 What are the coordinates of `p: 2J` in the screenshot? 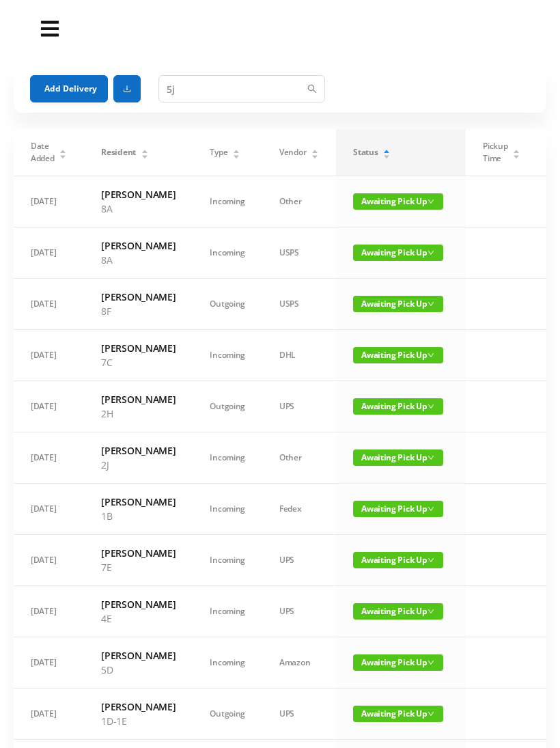 It's located at (138, 464).